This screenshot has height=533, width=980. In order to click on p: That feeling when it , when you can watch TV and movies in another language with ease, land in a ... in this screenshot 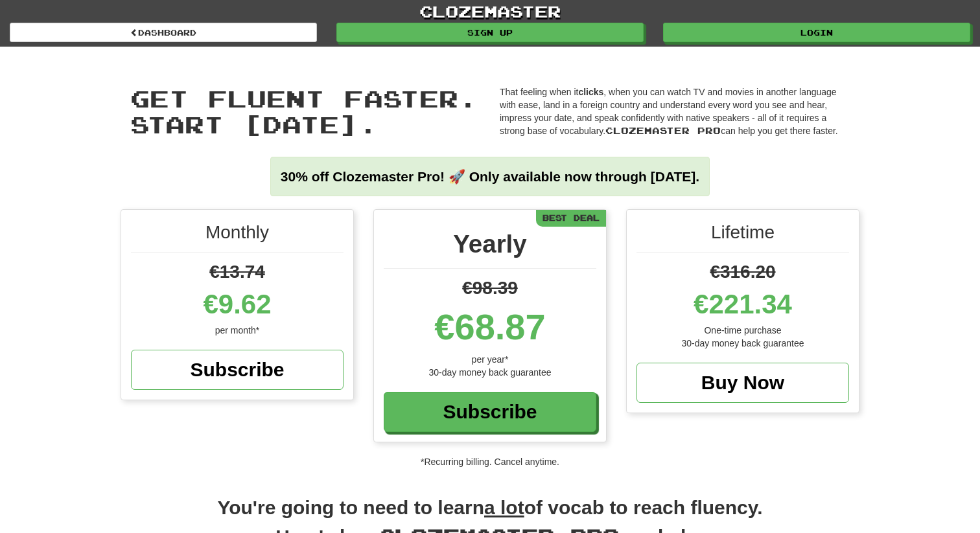, I will do `click(675, 112)`.